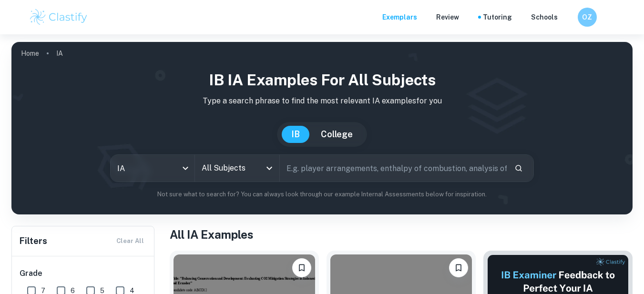 The image size is (644, 294). Describe the element at coordinates (448, 17) in the screenshot. I see `p: Review` at that location.